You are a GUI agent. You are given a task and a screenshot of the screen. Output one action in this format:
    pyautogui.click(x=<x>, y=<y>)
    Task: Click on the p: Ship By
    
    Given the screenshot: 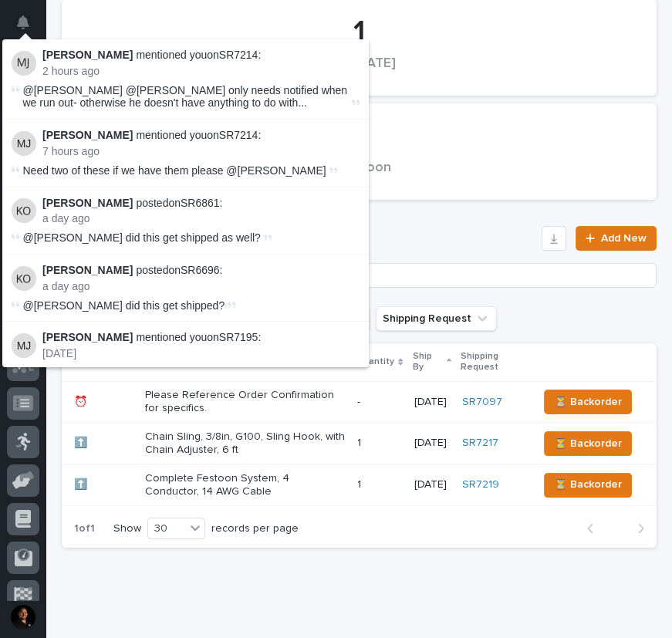 What is the action you would take?
    pyautogui.click(x=428, y=362)
    